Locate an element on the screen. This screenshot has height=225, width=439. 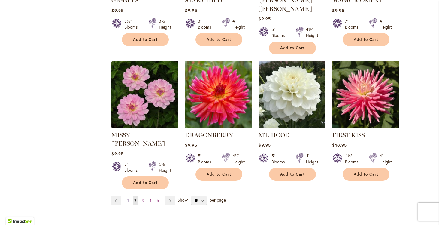
span: 3 is located at coordinates (143, 200).